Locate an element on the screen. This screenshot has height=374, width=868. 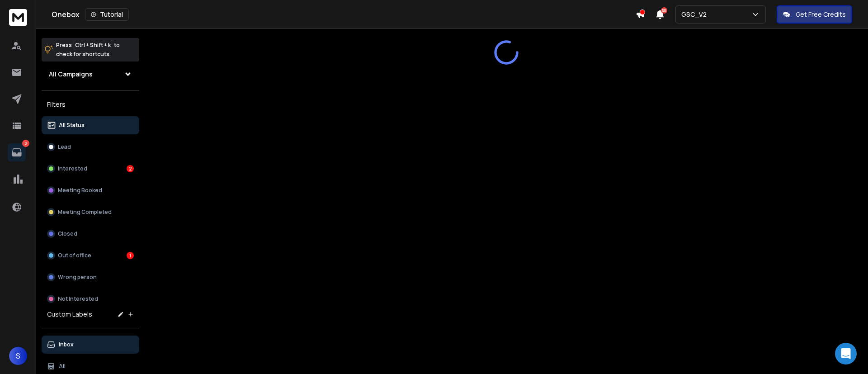
span: Ctrl + Shift + k is located at coordinates (93, 45).